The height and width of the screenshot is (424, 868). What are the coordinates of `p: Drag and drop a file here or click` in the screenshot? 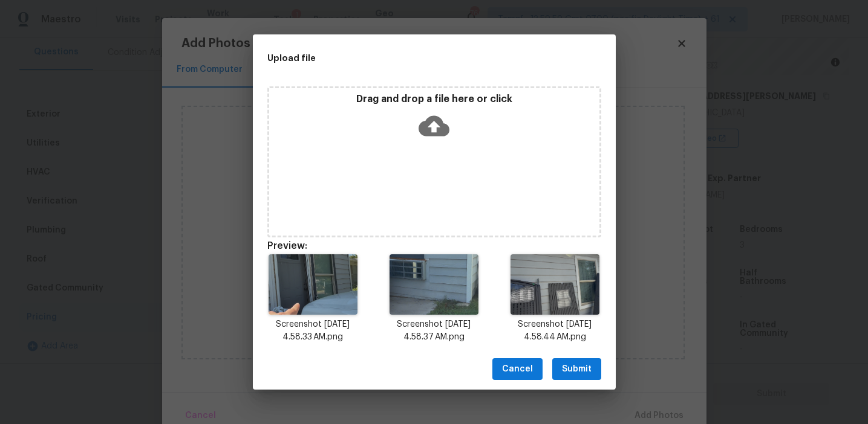 It's located at (434, 99).